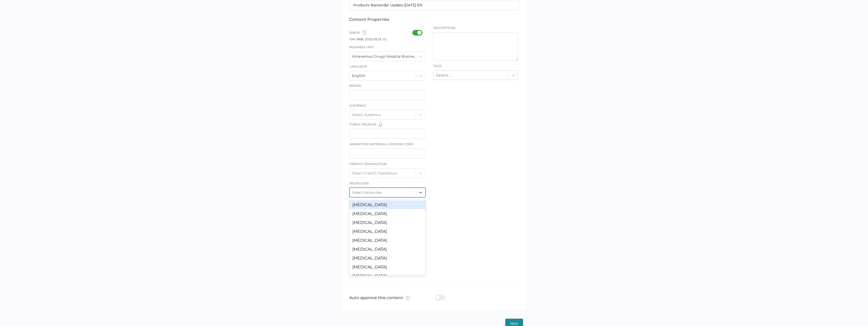 Image resolution: width=868 pixels, height=326 pixels. I want to click on span: Brand, so click(355, 86).